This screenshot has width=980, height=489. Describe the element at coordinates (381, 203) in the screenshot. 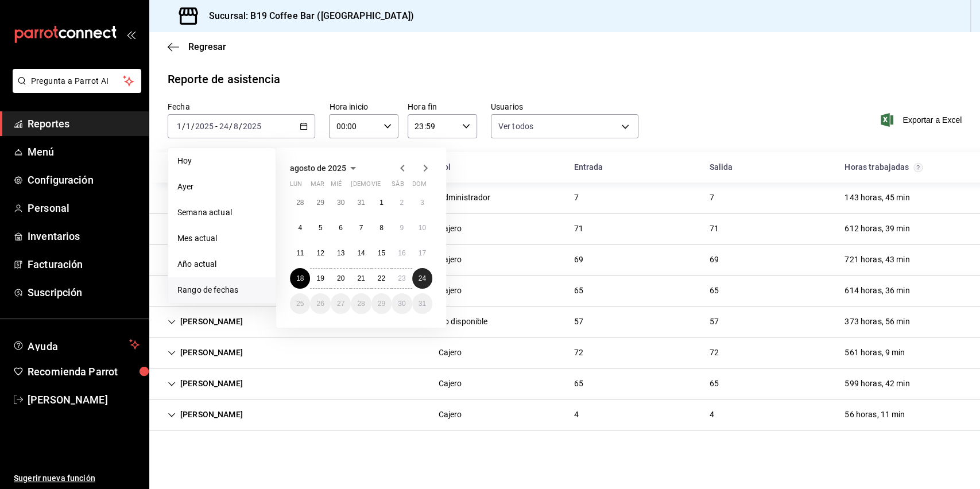

I see `abbr: 1 de agosto de 2025` at that location.